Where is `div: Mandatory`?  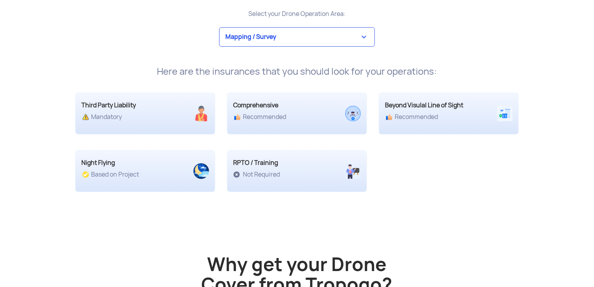
div: Mandatory is located at coordinates (128, 117).